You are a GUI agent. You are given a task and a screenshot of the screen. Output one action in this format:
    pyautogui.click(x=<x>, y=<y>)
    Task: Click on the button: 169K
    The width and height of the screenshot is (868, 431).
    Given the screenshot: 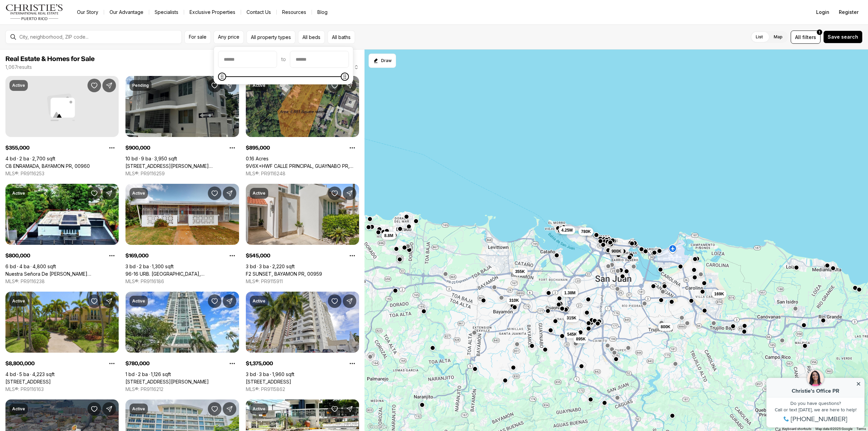 What is the action you would take?
    pyautogui.click(x=718, y=294)
    